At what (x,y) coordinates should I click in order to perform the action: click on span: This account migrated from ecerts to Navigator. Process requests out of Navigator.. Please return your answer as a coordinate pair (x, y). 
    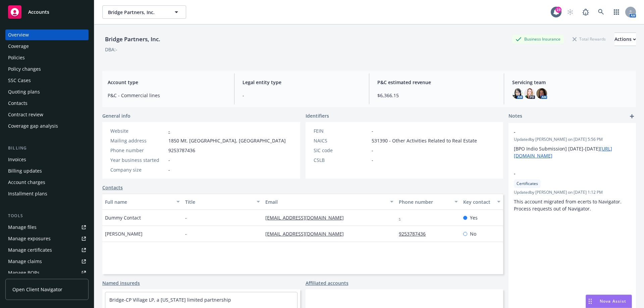
    Looking at the image, I should click on (568, 205).